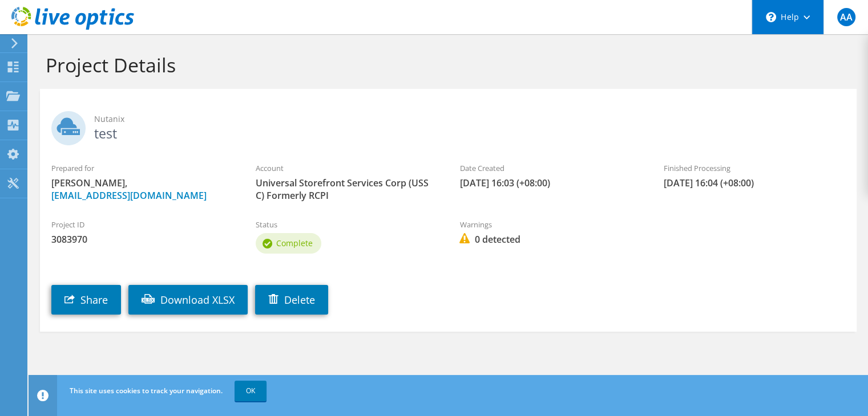 The height and width of the screenshot is (416, 868). I want to click on label: Account, so click(346, 168).